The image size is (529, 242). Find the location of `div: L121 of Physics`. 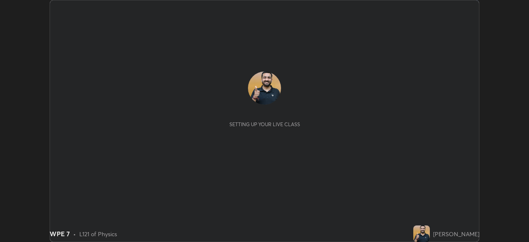

div: L121 of Physics is located at coordinates (98, 234).